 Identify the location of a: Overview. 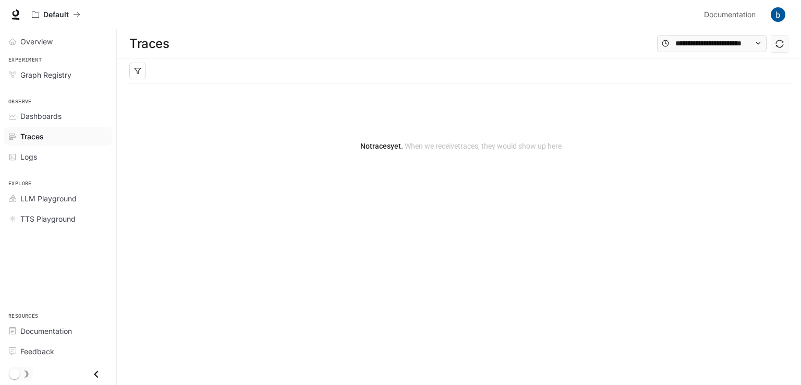
(58, 41).